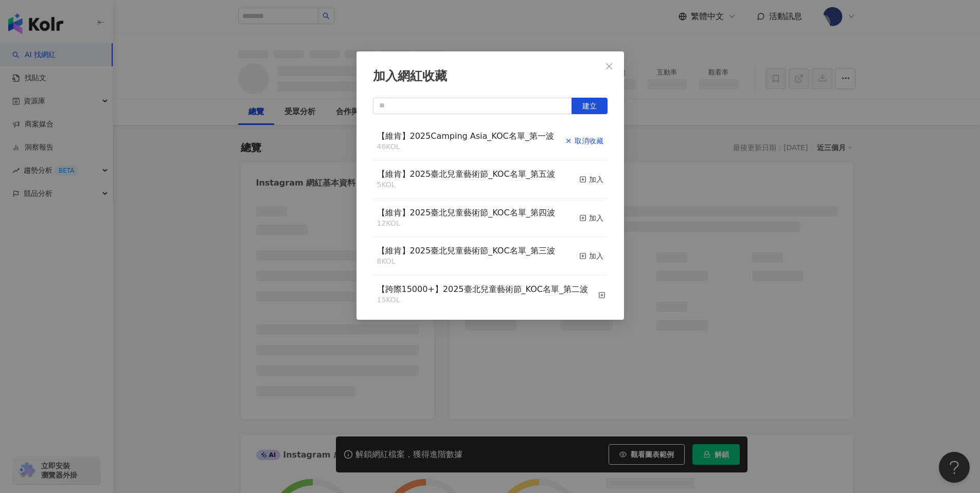  Describe the element at coordinates (466, 174) in the screenshot. I see `a: 【維肯】2025臺北兒童藝術節_KOC名單_第五波` at that location.